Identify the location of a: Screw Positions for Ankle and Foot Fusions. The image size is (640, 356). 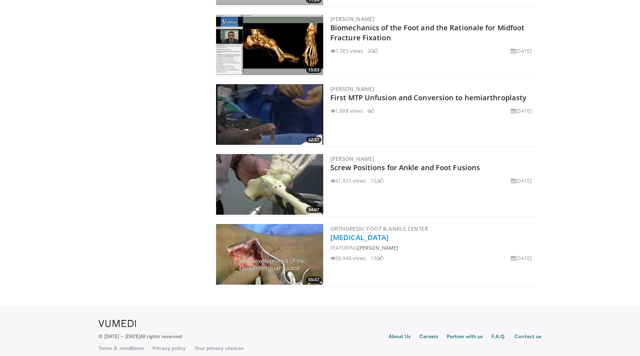
(405, 167).